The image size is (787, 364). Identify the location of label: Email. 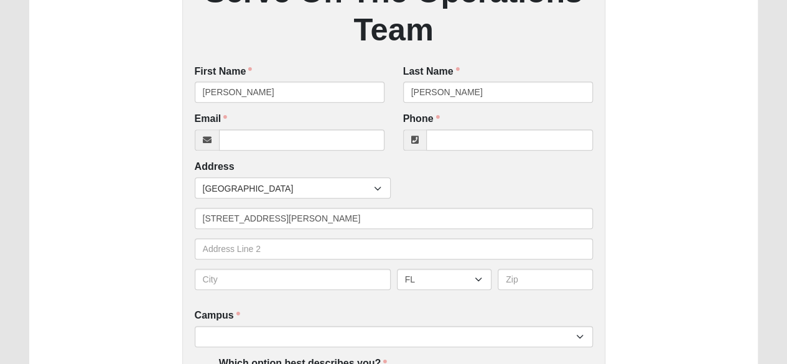
(211, 119).